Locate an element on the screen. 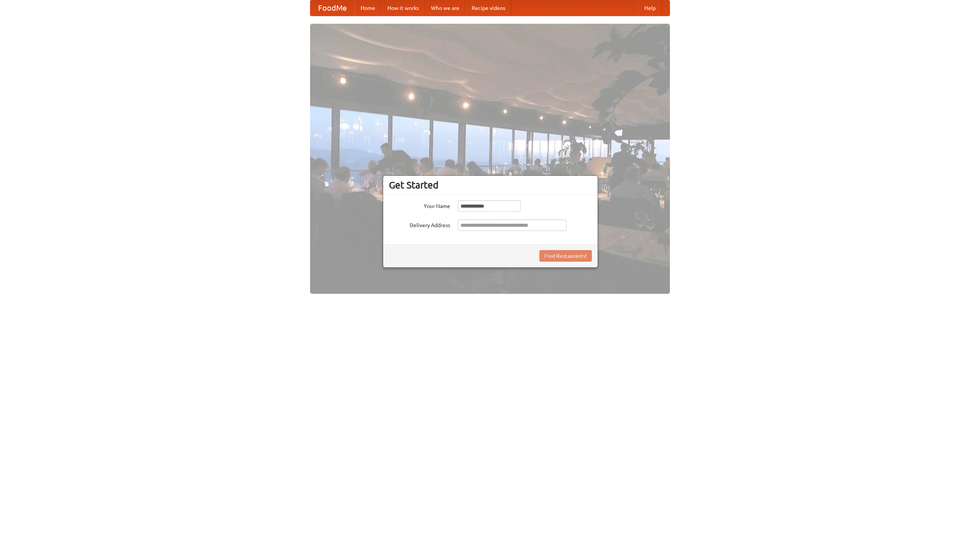 The width and height of the screenshot is (980, 542). a: How it works is located at coordinates (403, 8).